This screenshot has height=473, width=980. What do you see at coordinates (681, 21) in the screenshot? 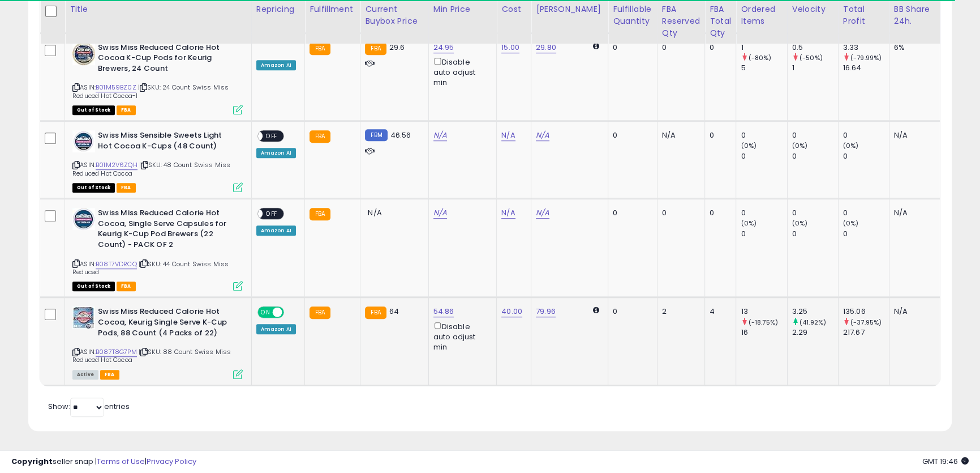
I see `div: FBA Reserved Qty` at bounding box center [681, 21].